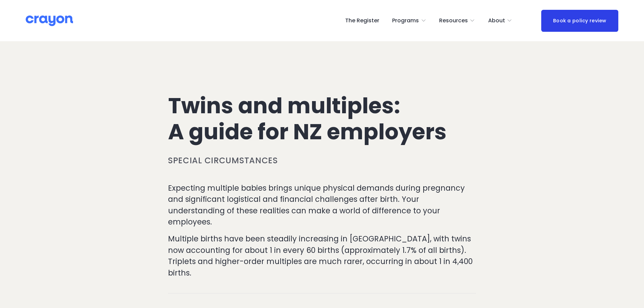  What do you see at coordinates (496, 21) in the screenshot?
I see `span: About` at bounding box center [496, 21].